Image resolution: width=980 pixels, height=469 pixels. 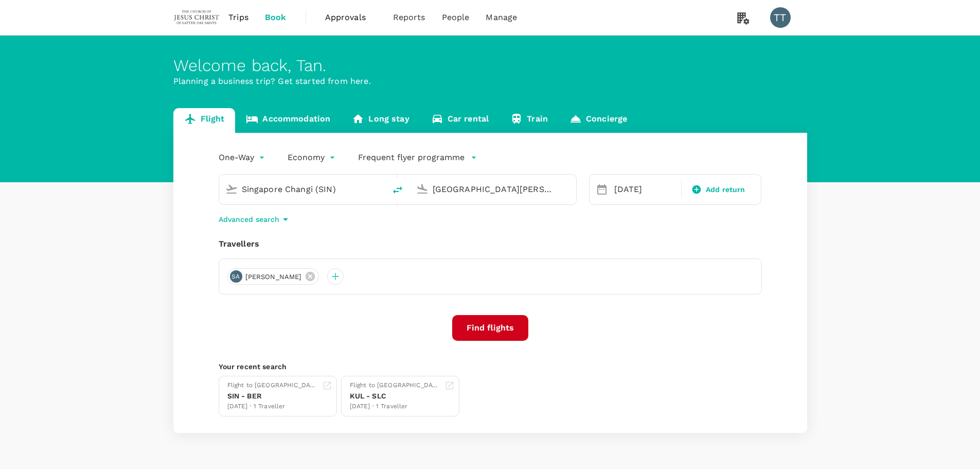 I want to click on a: Accommodation, so click(x=288, y=121).